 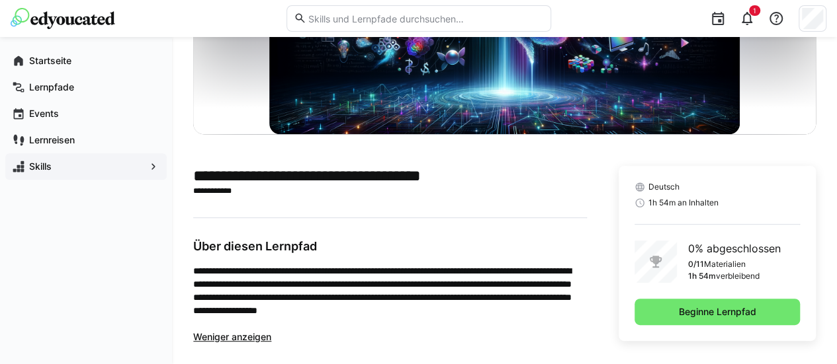 I want to click on span: Beginne Lernpfad, so click(x=717, y=312).